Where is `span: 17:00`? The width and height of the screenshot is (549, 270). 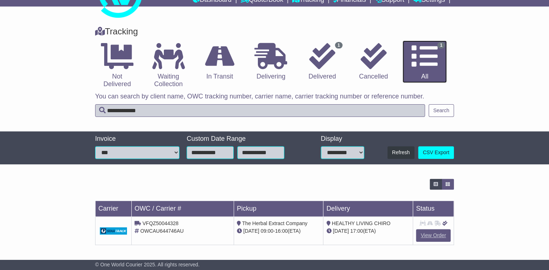 span: 17:00 is located at coordinates (356, 231).